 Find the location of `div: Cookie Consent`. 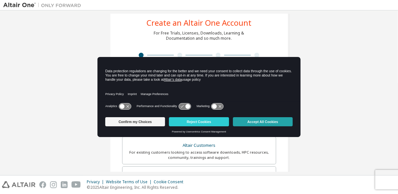

div: Cookie Consent is located at coordinates (170, 182).